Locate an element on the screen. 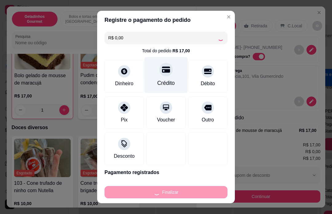  div: Outro is located at coordinates (208, 120).